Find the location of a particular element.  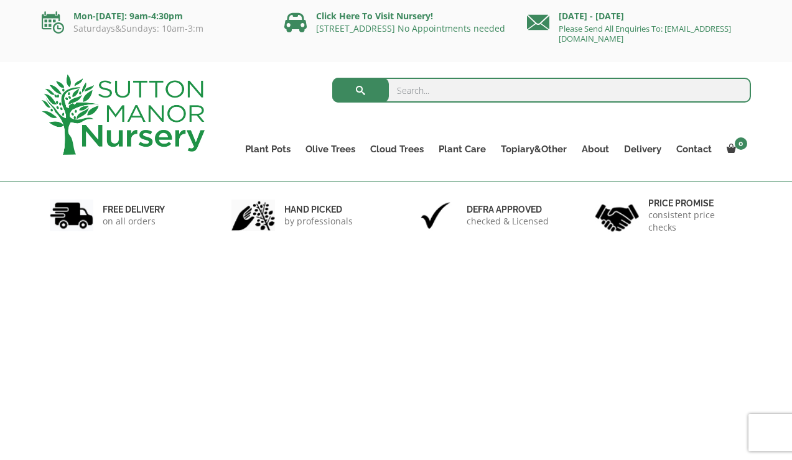

a: About is located at coordinates (595, 149).